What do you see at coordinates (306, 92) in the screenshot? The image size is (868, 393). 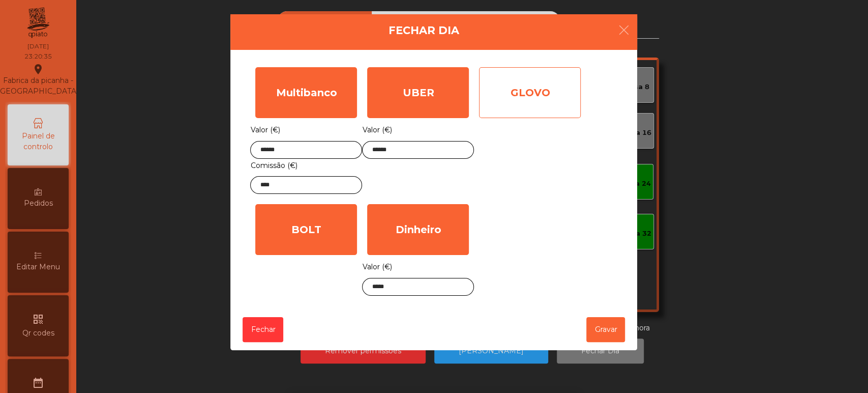 I see `div: Multibanco` at bounding box center [306, 92].